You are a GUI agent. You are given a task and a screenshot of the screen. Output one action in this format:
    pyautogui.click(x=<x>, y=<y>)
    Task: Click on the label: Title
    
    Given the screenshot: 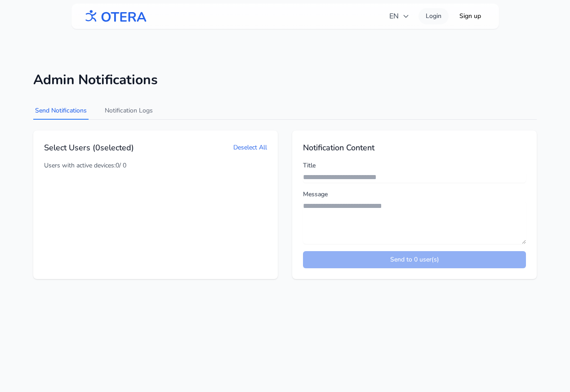 What is the action you would take?
    pyautogui.click(x=415, y=166)
    